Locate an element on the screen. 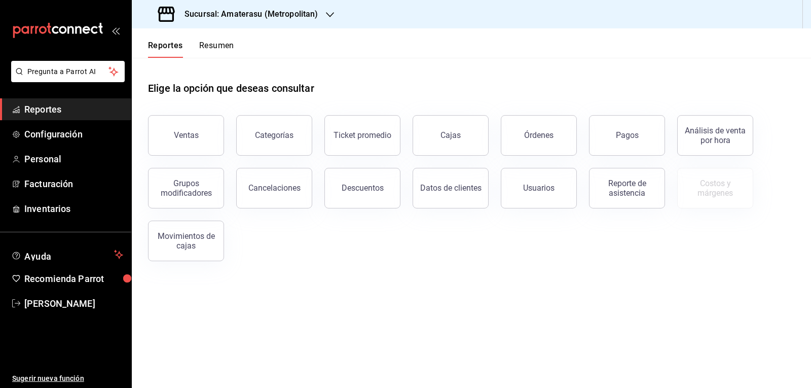  button: Ticket promedio is located at coordinates (362, 135).